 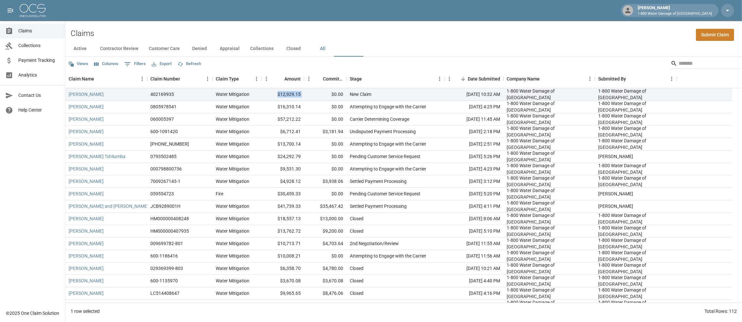 I want to click on button: Collections, so click(x=262, y=49).